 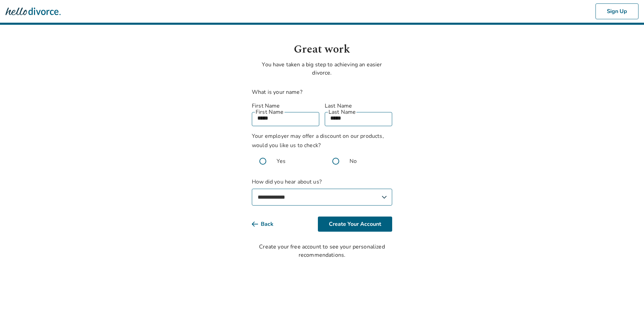 What do you see at coordinates (353, 161) in the screenshot?
I see `span: No` at bounding box center [353, 161].